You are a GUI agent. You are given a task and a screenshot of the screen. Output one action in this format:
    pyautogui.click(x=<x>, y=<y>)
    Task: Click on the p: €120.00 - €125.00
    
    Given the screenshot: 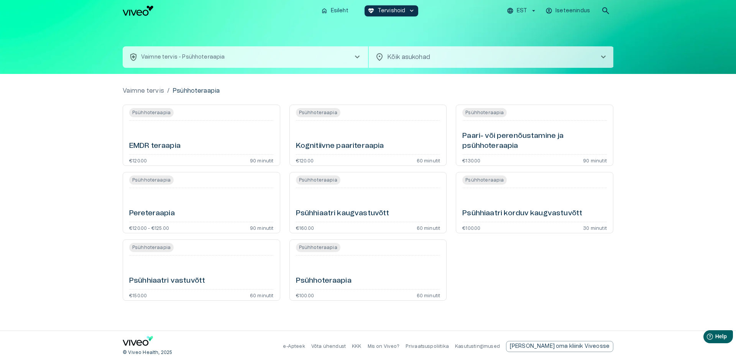 What is the action you would take?
    pyautogui.click(x=149, y=228)
    